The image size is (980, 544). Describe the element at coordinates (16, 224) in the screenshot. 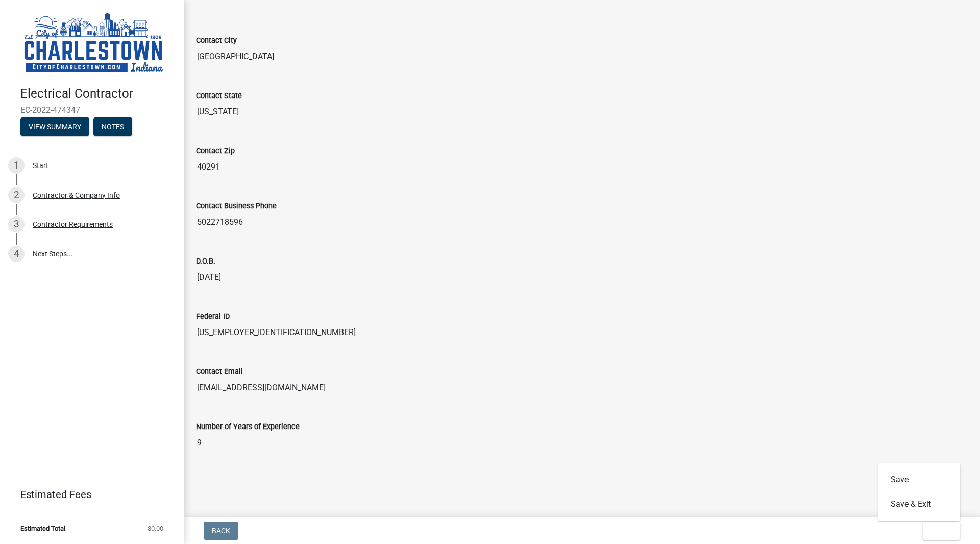

I see `div: 3` at that location.